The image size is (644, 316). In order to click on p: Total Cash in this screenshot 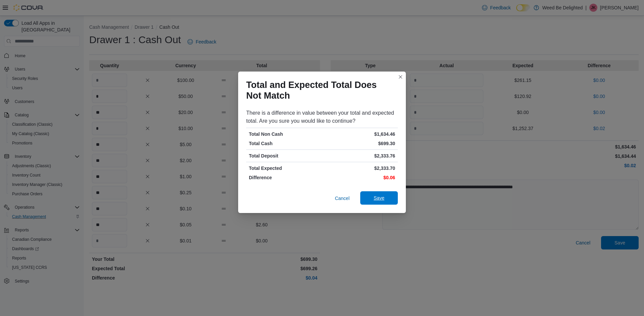, I will do `click(285, 144)`.